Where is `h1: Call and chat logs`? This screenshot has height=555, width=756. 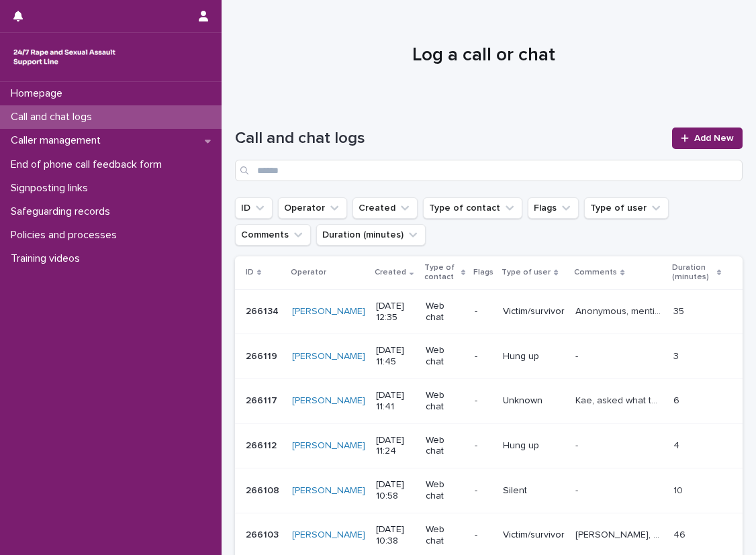 h1: Call and chat logs is located at coordinates (449, 138).